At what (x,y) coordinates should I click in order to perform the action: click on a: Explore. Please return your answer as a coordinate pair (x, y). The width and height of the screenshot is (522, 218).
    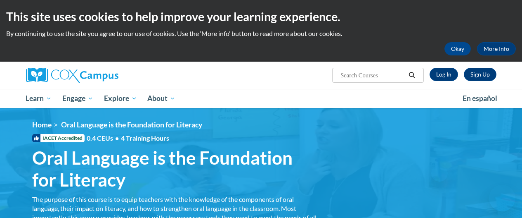
    Looking at the image, I should click on (121, 98).